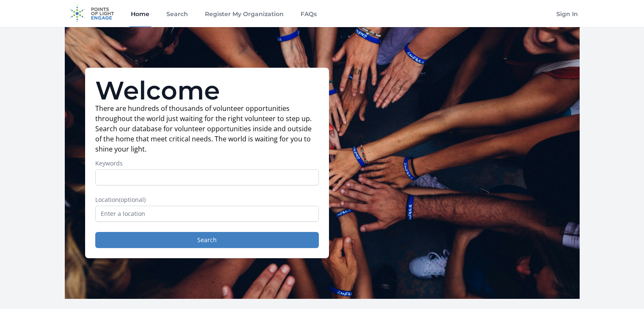 This screenshot has width=644, height=309. I want to click on label: Location, so click(207, 200).